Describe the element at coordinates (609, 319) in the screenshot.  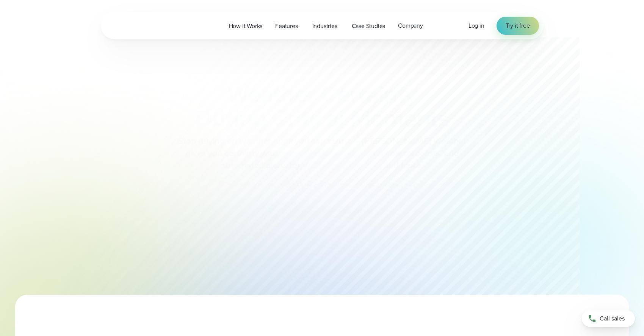
I see `a: Call sales` at that location.